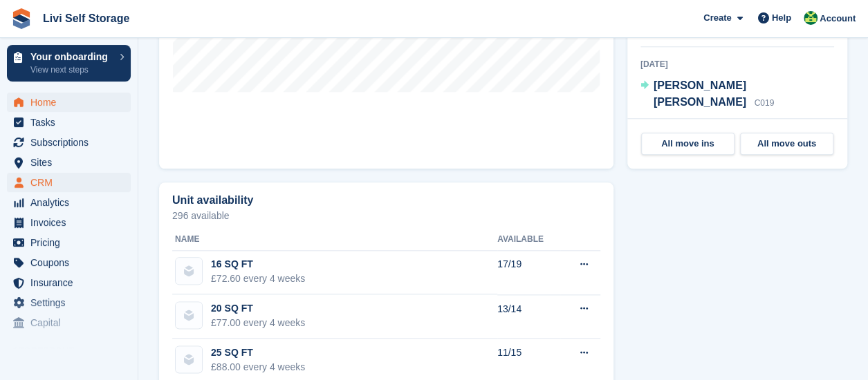 Image resolution: width=868 pixels, height=380 pixels. Describe the element at coordinates (529, 240) in the screenshot. I see `th: Available` at that location.